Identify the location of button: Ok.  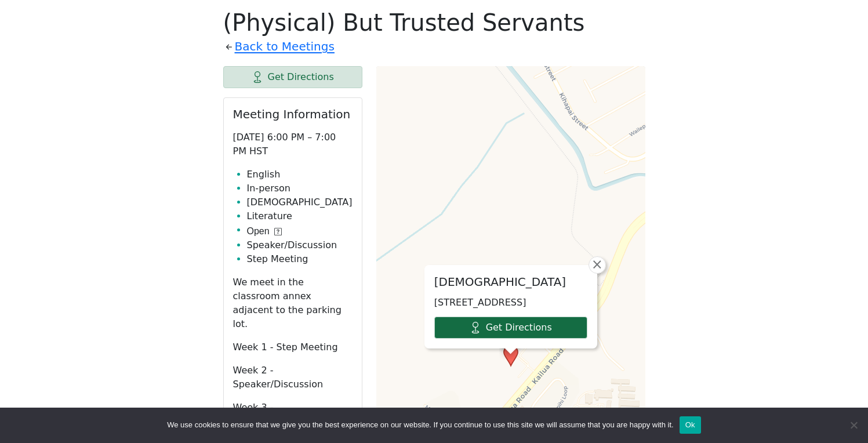
(690, 426).